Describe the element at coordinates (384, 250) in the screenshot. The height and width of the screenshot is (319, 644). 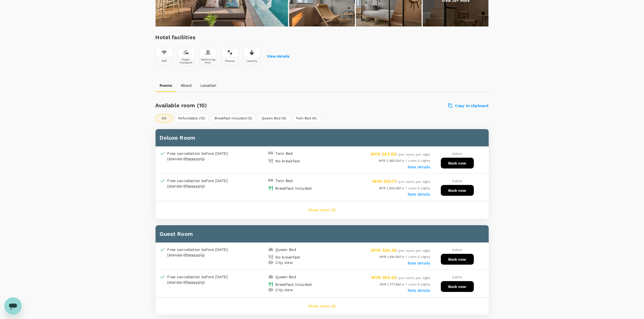
I see `span: MYR 328.36` at that location.